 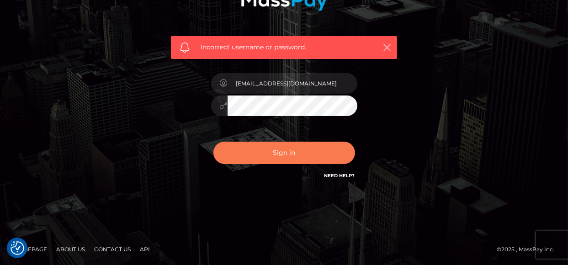 I want to click on a: Contact Us, so click(x=112, y=249).